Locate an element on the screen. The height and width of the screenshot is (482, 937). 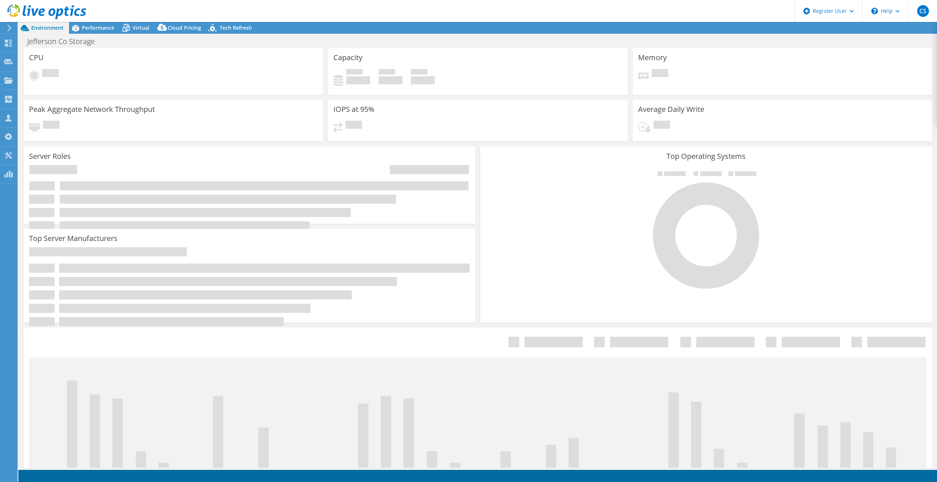
span: Total is located at coordinates (419, 73).